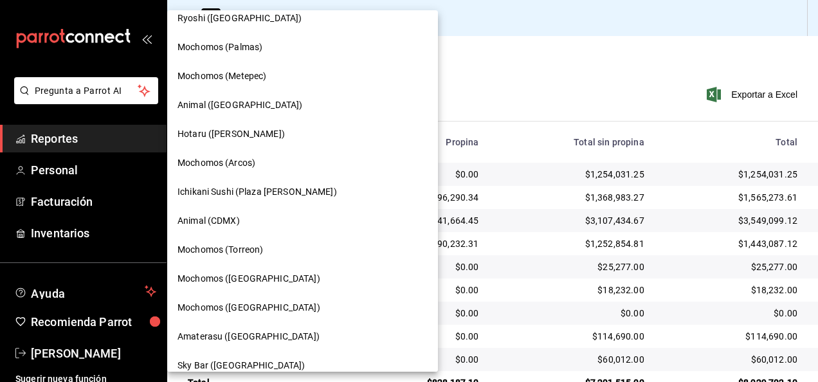  I want to click on span: Animal (CDMX), so click(208, 221).